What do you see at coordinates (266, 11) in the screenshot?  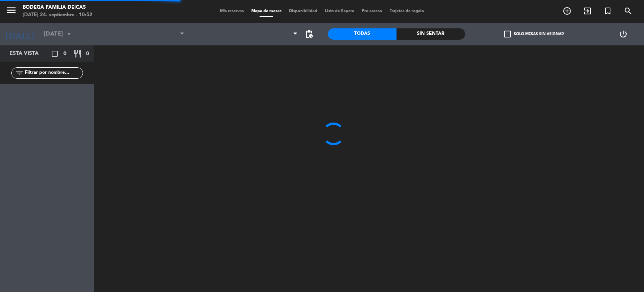 I see `span: Mapa de mesas` at bounding box center [266, 11].